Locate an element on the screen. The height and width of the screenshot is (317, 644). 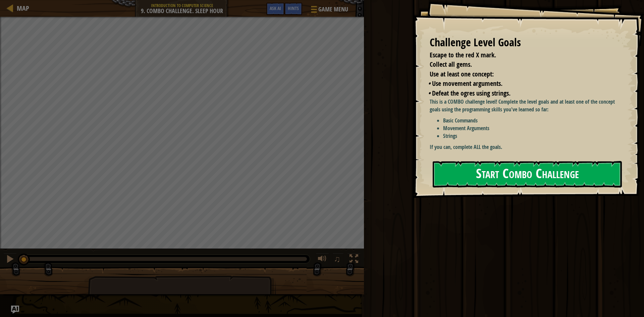
li: Collect all gems. is located at coordinates (520, 64).